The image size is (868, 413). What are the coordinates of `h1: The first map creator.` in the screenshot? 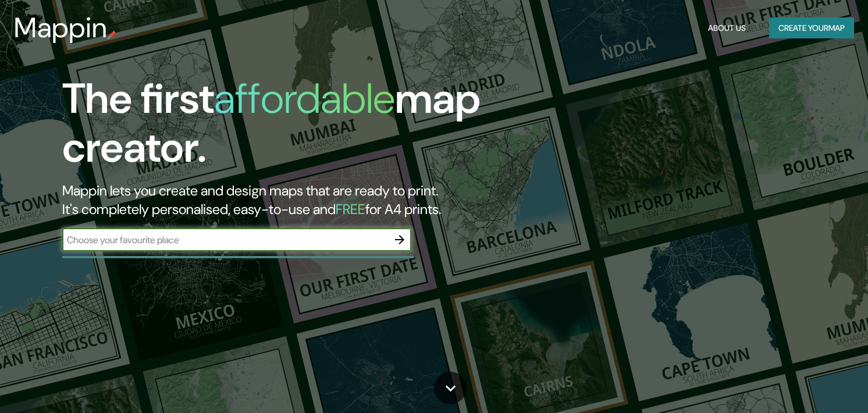 It's located at (279, 128).